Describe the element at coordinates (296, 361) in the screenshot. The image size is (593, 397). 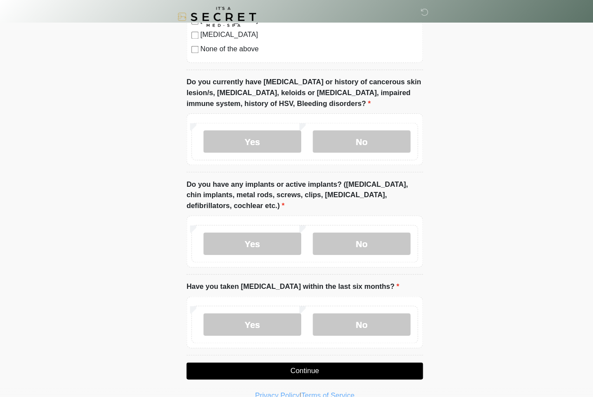
I see `button: Continue` at that location.